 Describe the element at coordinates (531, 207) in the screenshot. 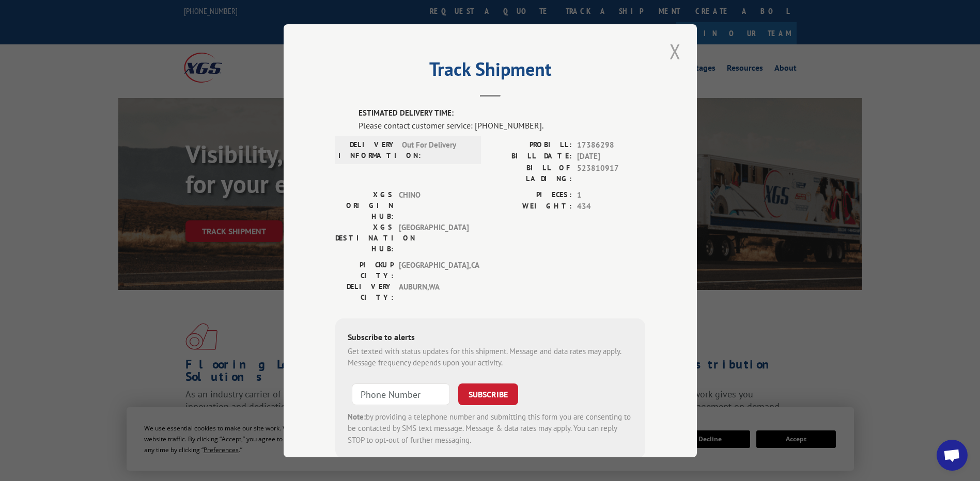

I see `label: WEIGHT:` at that location.